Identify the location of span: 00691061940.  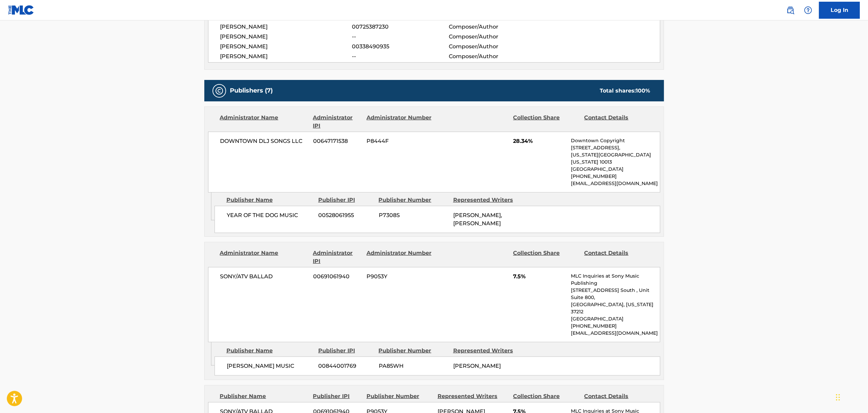
(337, 276).